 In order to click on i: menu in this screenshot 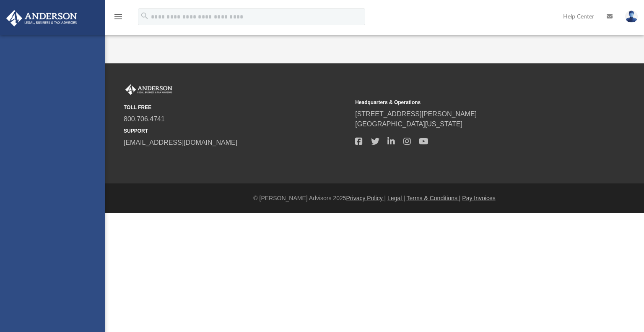, I will do `click(118, 17)`.